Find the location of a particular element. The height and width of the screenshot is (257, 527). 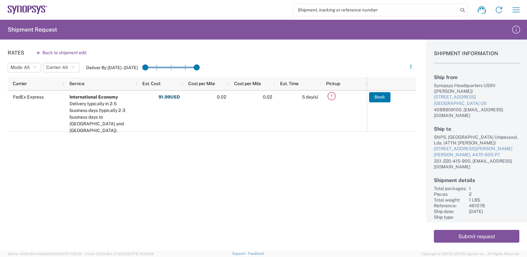

h1: Shipment Information is located at coordinates (477, 57).